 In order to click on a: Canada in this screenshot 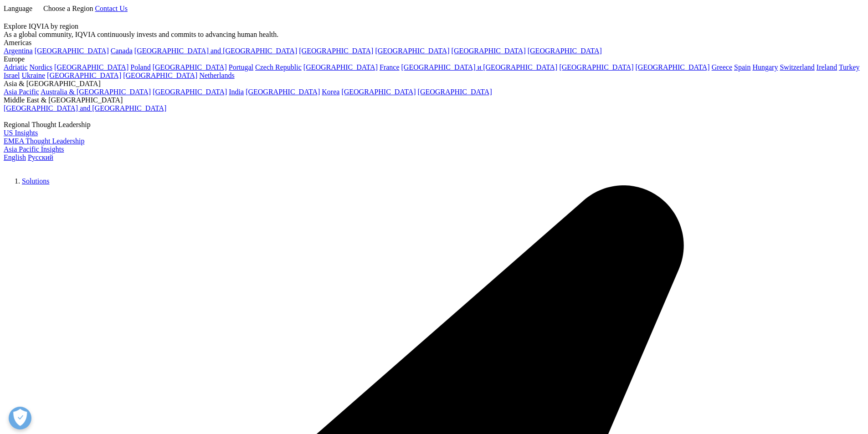, I will do `click(122, 50)`.